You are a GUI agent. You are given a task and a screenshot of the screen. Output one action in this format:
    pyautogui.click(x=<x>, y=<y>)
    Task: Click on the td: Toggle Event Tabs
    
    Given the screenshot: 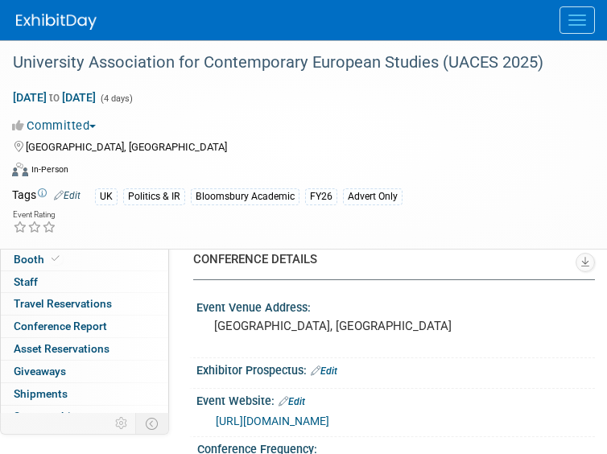 What is the action you would take?
    pyautogui.click(x=152, y=423)
    